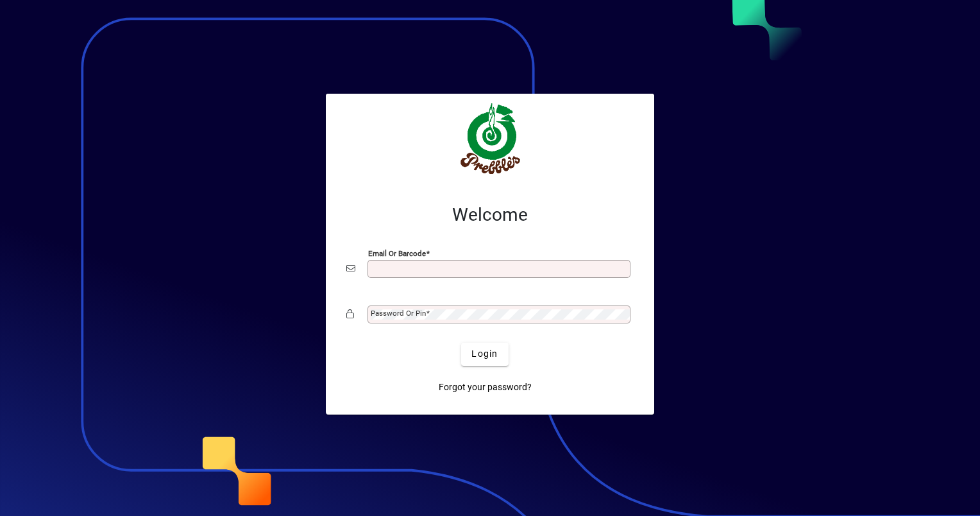 This screenshot has width=980, height=516. I want to click on span: Login, so click(484, 353).